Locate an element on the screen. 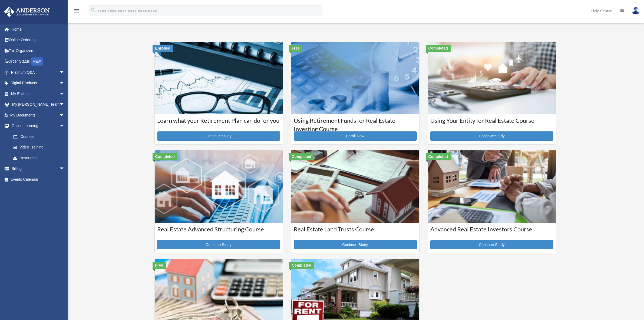  a: Billingarrow_drop_down is located at coordinates (38, 169).